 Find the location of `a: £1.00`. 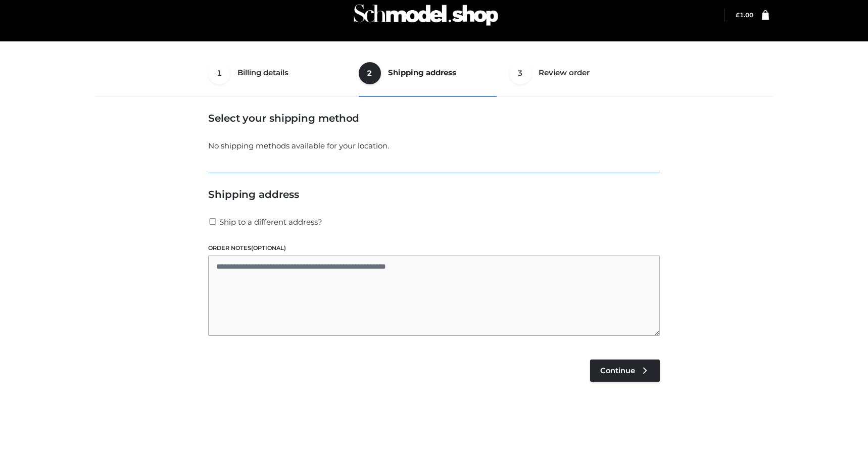

a: £1.00 is located at coordinates (744, 15).